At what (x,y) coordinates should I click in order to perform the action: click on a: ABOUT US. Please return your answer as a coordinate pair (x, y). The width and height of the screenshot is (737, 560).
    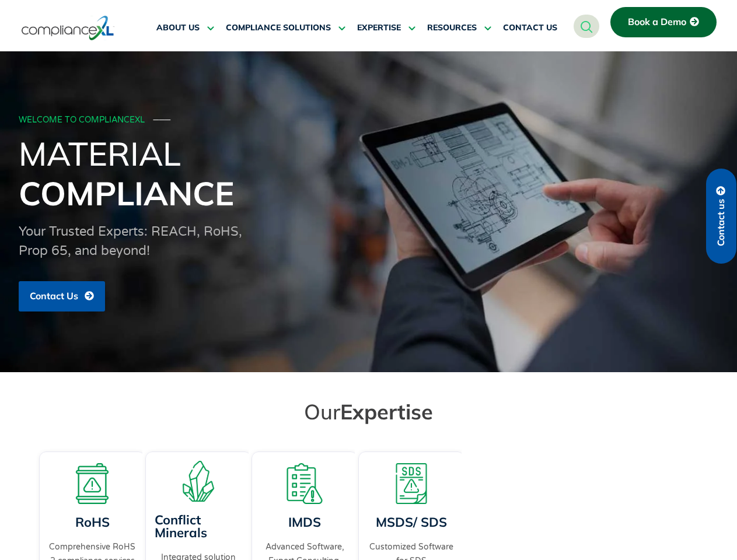
    Looking at the image, I should click on (185, 28).